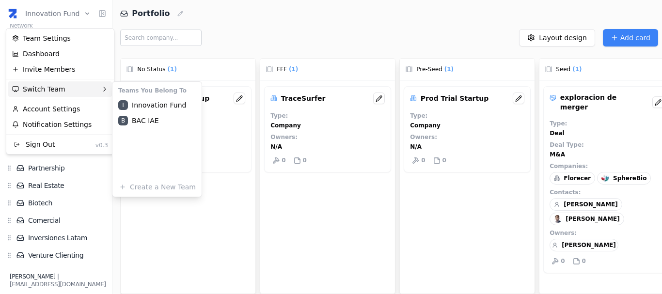 The image size is (662, 294). Describe the element at coordinates (60, 54) in the screenshot. I see `a: Dashboard` at that location.